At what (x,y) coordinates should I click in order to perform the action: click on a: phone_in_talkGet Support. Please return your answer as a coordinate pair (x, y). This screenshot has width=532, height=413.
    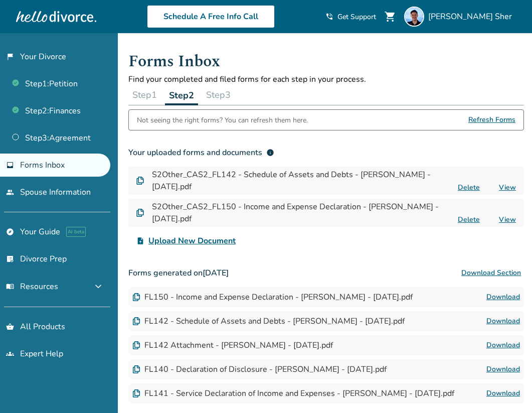
    Looking at the image, I should click on (351, 17).